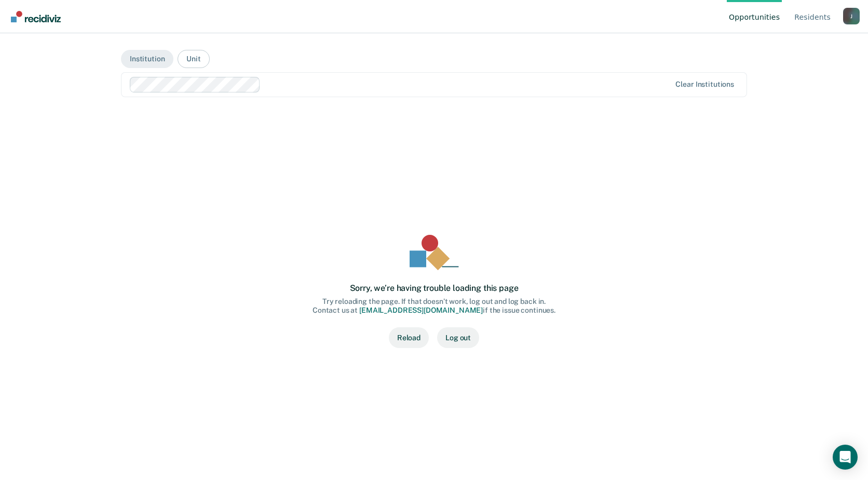 The width and height of the screenshot is (868, 480). Describe the element at coordinates (851, 16) in the screenshot. I see `div: J` at that location.